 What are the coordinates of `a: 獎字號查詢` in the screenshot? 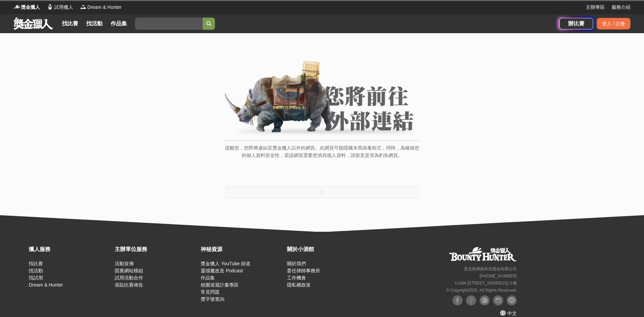 It's located at (212, 299).